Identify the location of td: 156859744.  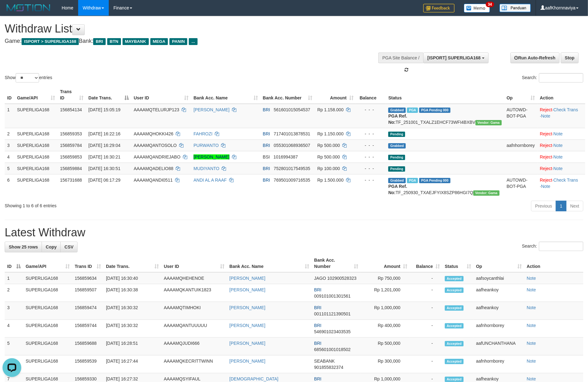
(88, 329).